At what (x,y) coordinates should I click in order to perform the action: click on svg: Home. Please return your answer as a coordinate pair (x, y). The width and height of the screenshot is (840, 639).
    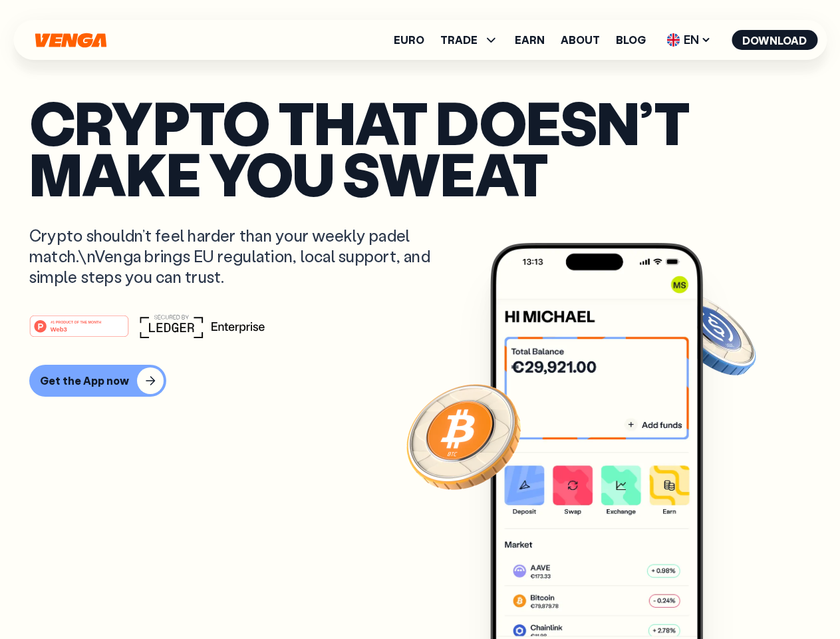
    Looking at the image, I should click on (71, 40).